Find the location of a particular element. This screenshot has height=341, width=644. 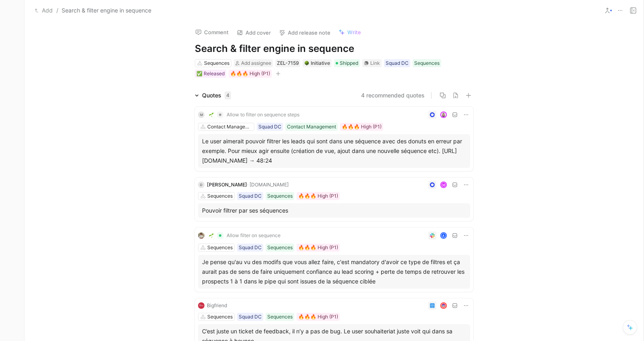

div: Quotes is located at coordinates (216, 95).